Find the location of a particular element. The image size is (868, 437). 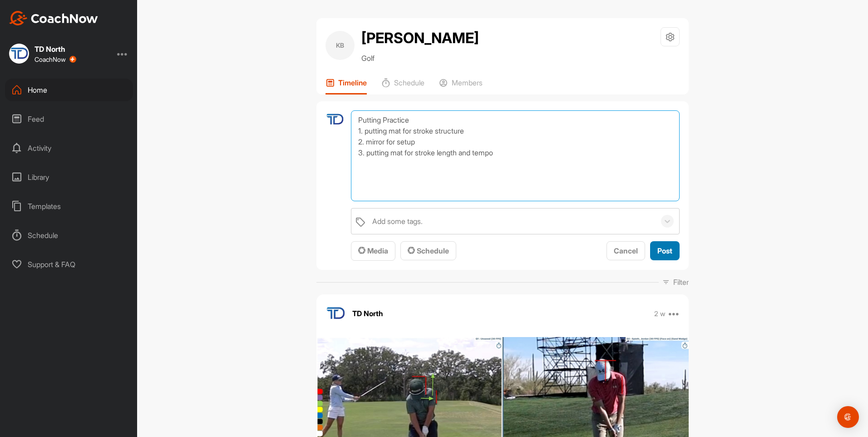

button: Schedule is located at coordinates (428, 251).